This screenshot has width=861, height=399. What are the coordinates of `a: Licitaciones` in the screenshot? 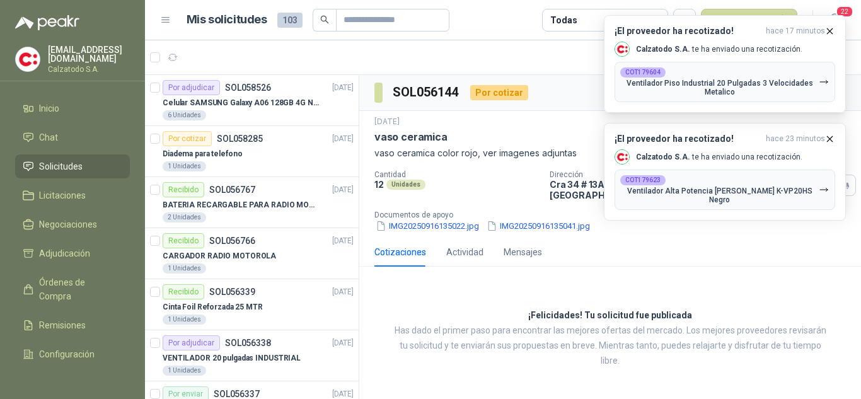 It's located at (73, 195).